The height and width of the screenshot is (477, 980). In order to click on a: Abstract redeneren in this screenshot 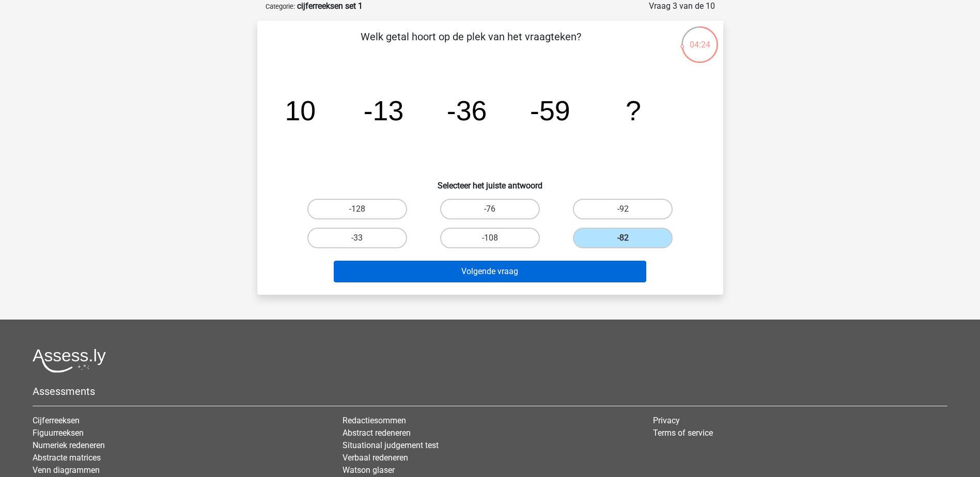, I will do `click(376, 432)`.